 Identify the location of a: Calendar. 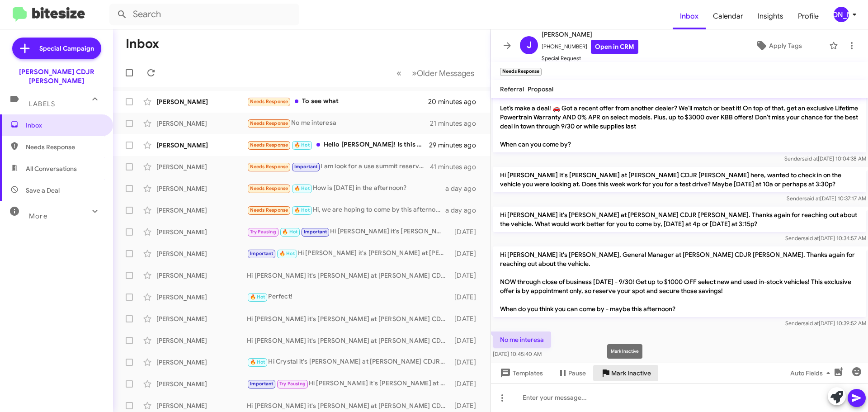
(728, 16).